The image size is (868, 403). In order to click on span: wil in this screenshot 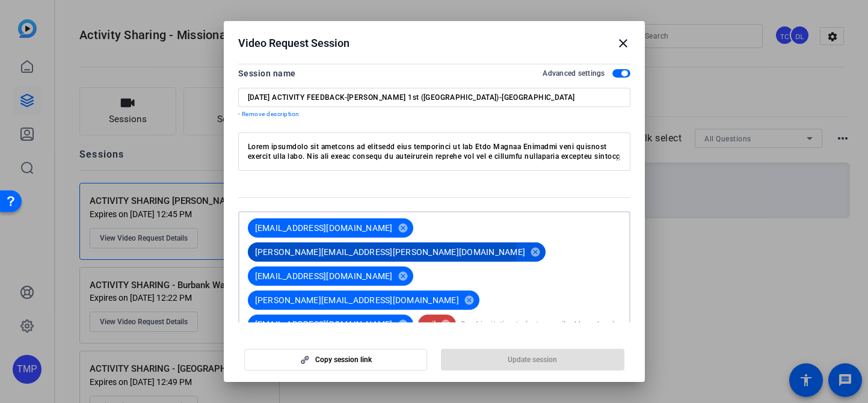, I will do `click(430, 324)`.